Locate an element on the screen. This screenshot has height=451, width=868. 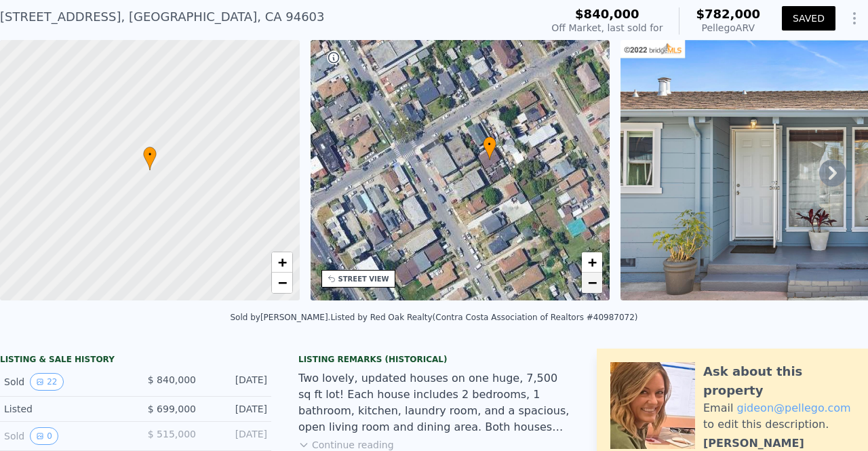
span: $840,000 is located at coordinates (607, 14).